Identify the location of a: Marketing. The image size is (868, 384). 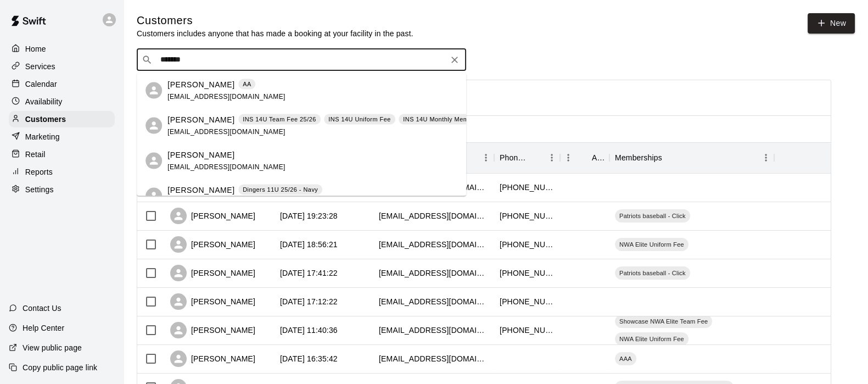
(61, 137).